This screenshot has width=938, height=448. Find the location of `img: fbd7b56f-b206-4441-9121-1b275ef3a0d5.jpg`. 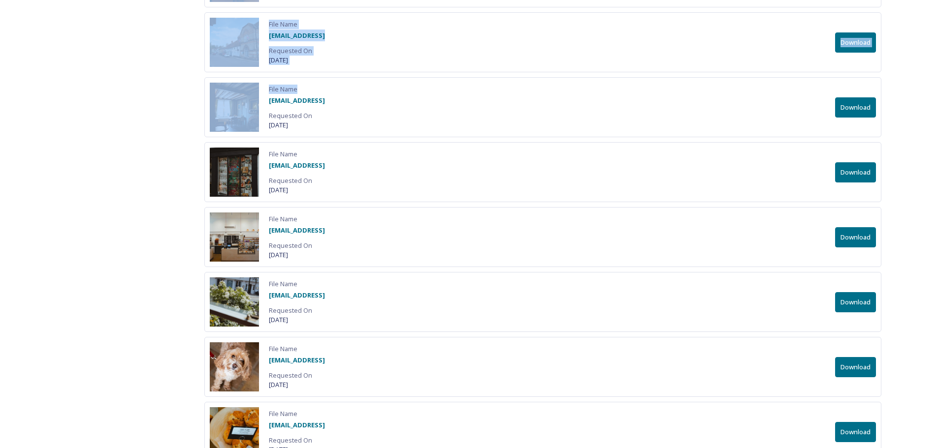

img: fbd7b56f-b206-4441-9121-1b275ef3a0d5.jpg is located at coordinates (234, 42).